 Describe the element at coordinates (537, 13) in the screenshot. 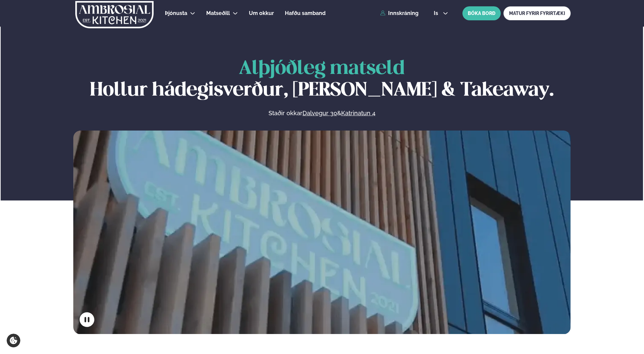

I see `a: MATUR FYRIR FYRIRTÆKI` at that location.